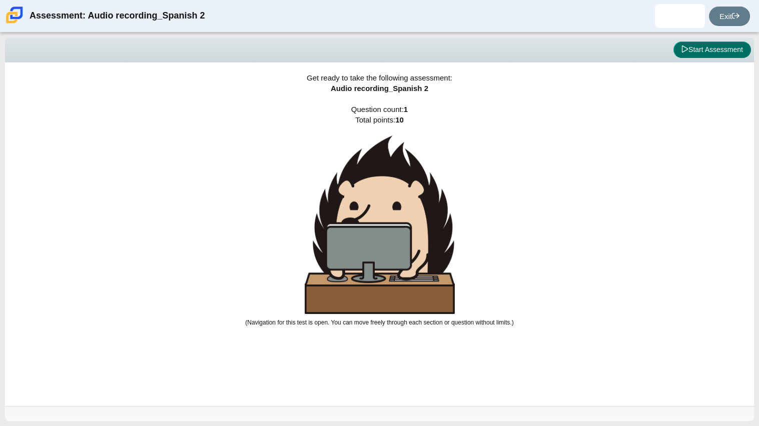 The width and height of the screenshot is (759, 426). I want to click on img: geovanni.valenciag.dsK7rd, so click(680, 16).